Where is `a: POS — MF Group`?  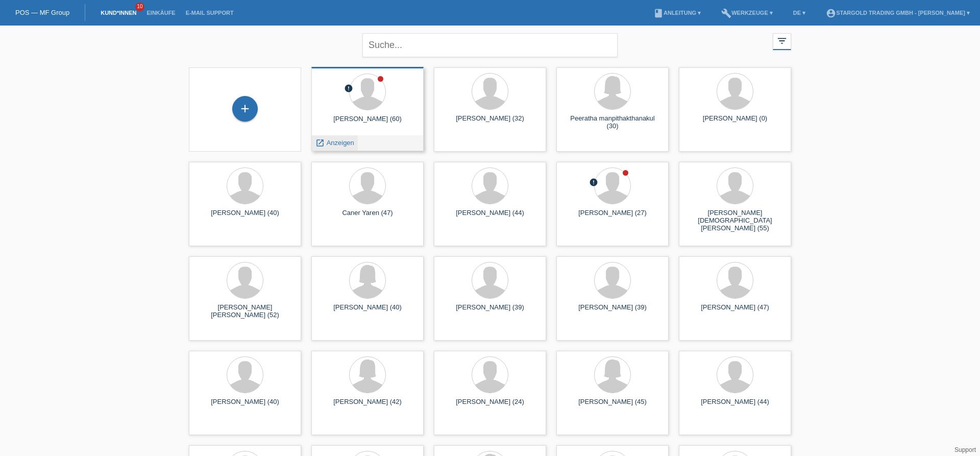
a: POS — MF Group is located at coordinates (42, 12).